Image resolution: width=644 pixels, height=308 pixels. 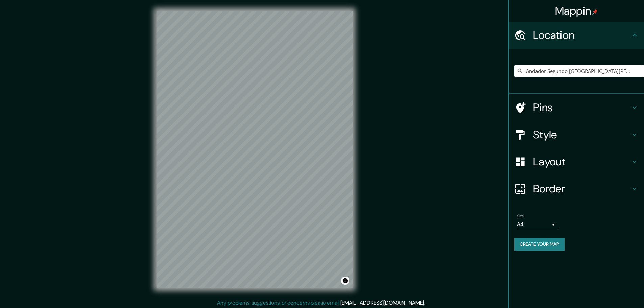 What do you see at coordinates (582, 162) in the screenshot?
I see `h4: Layout` at bounding box center [582, 162].